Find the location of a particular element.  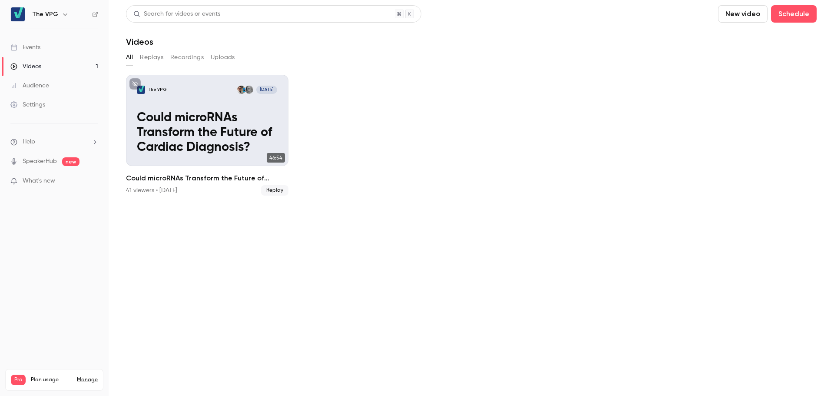

img: Matt Garland is located at coordinates (241, 90).